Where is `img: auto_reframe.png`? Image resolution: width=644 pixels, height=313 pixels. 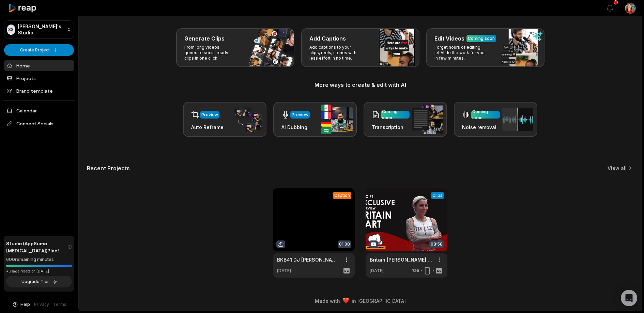 img: auto_reframe.png is located at coordinates (247, 119).